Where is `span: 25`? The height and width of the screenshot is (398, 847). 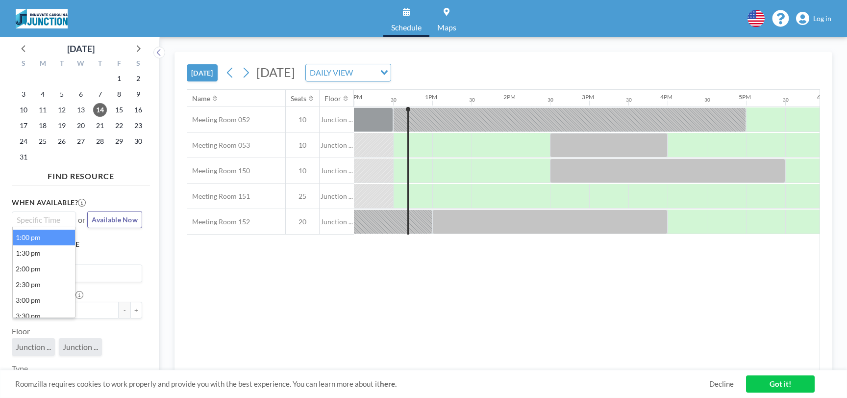
span: 25 is located at coordinates (303, 196).